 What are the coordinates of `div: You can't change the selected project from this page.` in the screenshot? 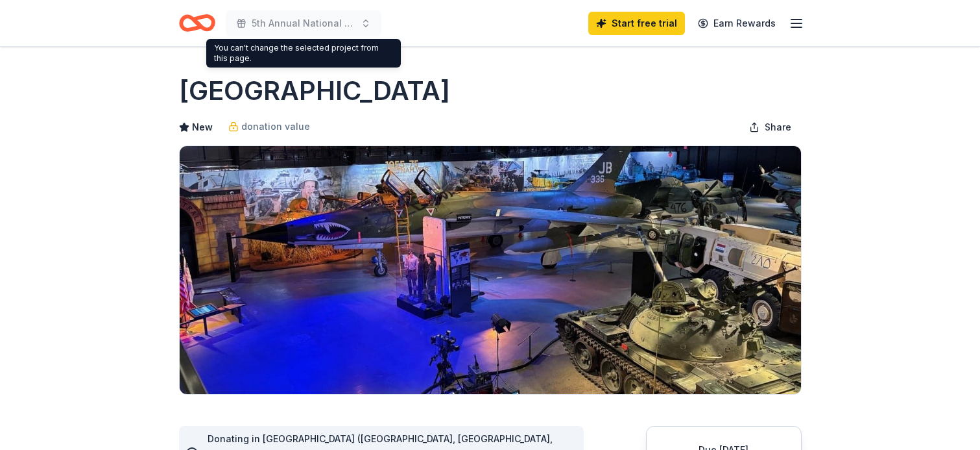 It's located at (303, 53).